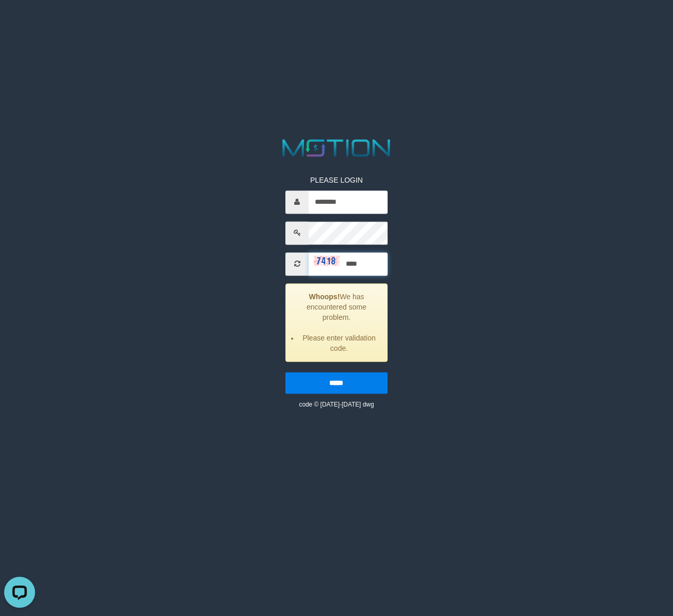 Image resolution: width=673 pixels, height=616 pixels. What do you see at coordinates (324, 297) in the screenshot?
I see `strong: Whoops!` at bounding box center [324, 297].